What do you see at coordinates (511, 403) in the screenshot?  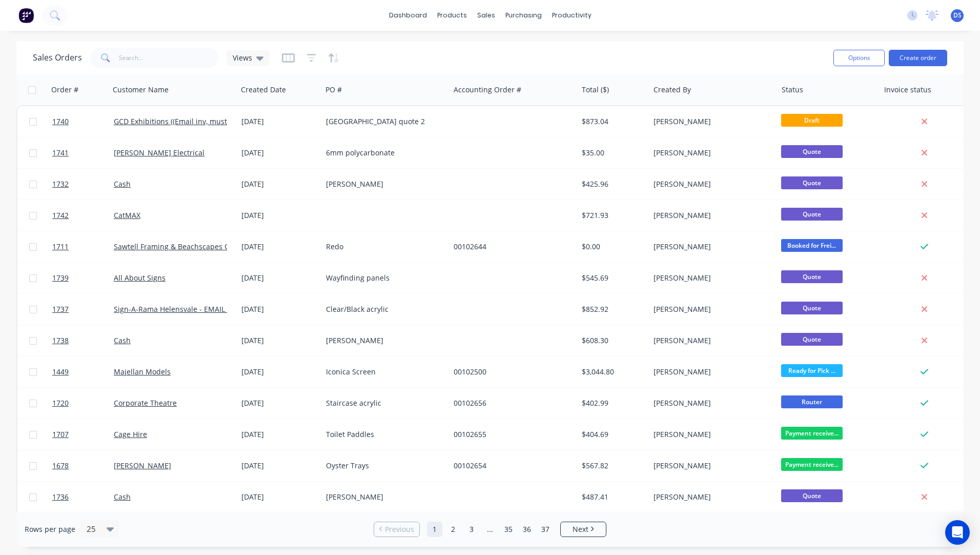 I see `div: 00102656` at bounding box center [511, 403].